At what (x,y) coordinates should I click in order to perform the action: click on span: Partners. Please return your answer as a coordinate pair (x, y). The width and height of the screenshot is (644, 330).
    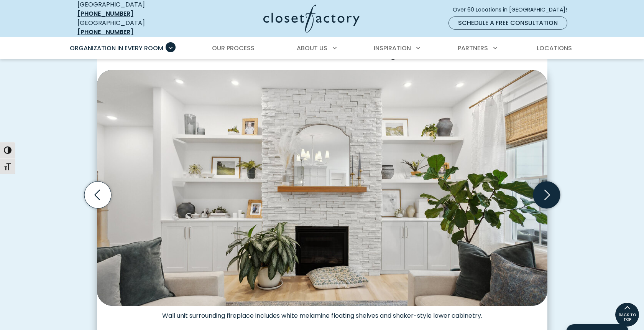
    Looking at the image, I should click on (473, 48).